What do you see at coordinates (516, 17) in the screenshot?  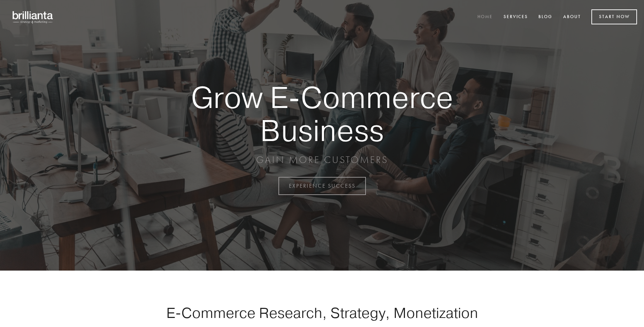 I see `a: Services` at bounding box center [516, 17].